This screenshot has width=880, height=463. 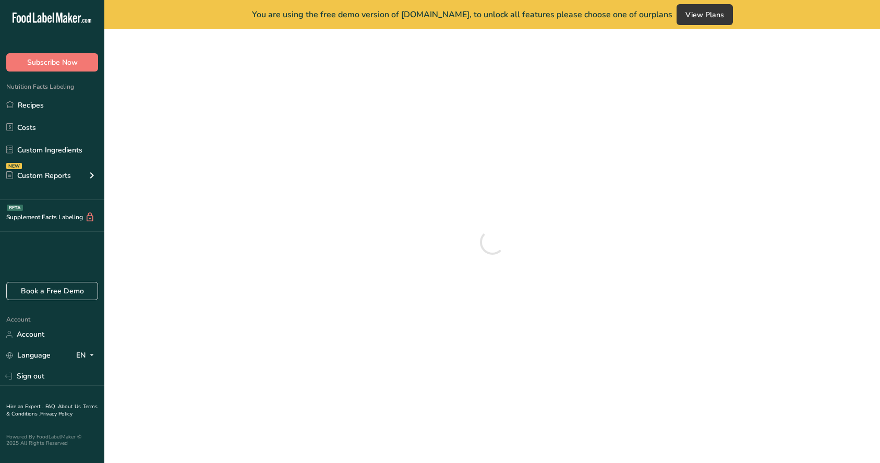 I want to click on div: Custom Reports, so click(x=39, y=175).